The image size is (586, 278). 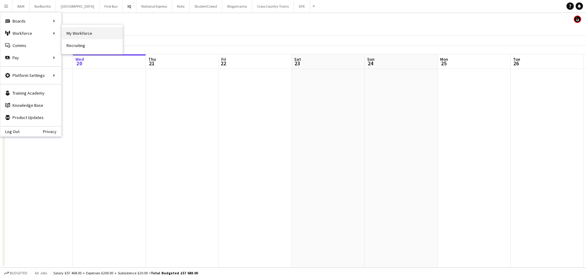 I want to click on a: Log Out, so click(x=10, y=131).